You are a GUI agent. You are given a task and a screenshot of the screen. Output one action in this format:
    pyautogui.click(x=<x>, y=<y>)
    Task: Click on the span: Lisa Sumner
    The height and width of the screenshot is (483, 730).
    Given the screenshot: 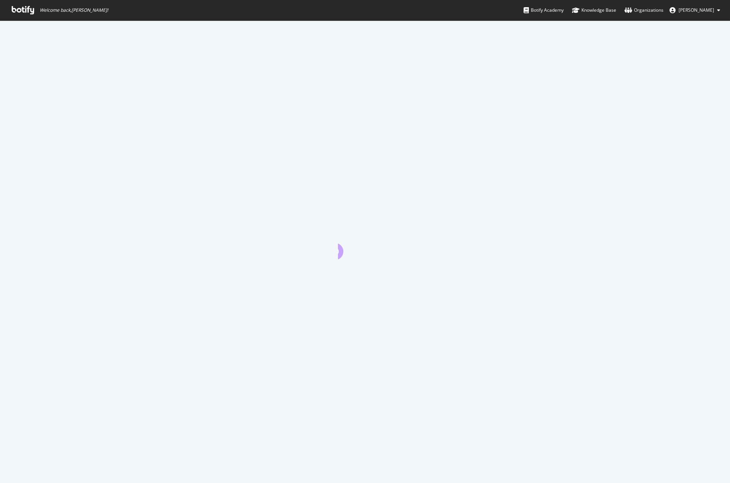 What is the action you would take?
    pyautogui.click(x=697, y=10)
    